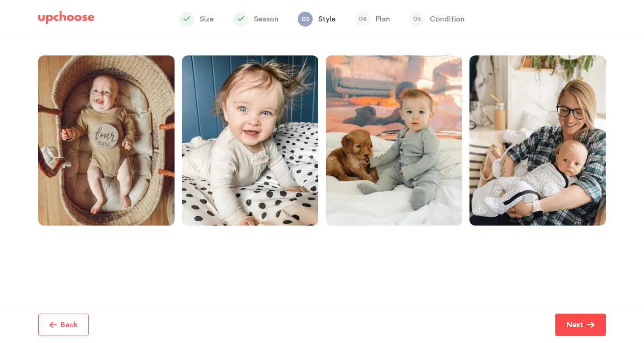 The height and width of the screenshot is (343, 644). I want to click on span: 04, so click(362, 19).